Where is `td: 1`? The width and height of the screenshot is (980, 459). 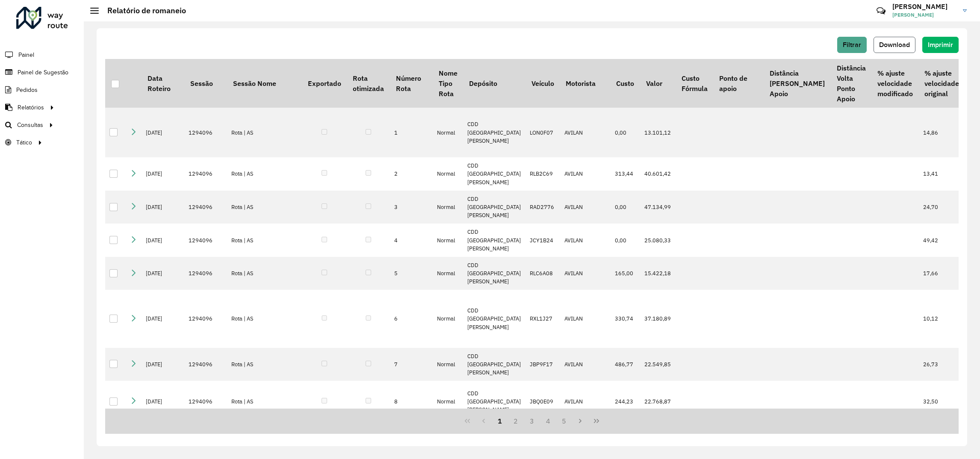 td: 1 is located at coordinates (411, 132).